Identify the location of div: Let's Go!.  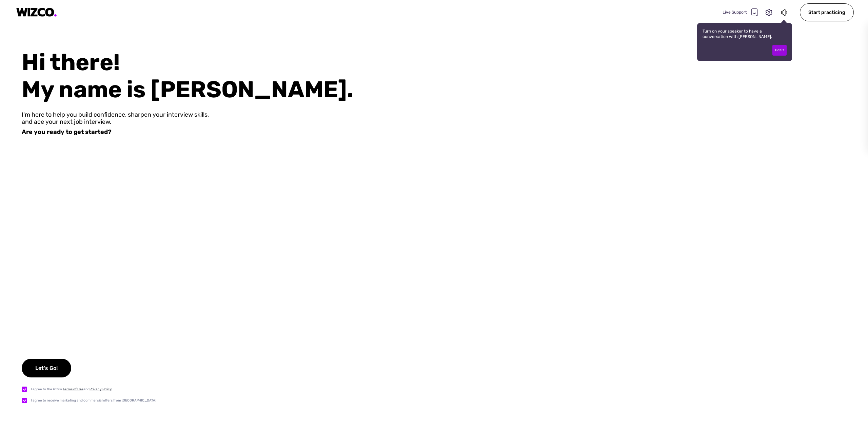
(46, 368).